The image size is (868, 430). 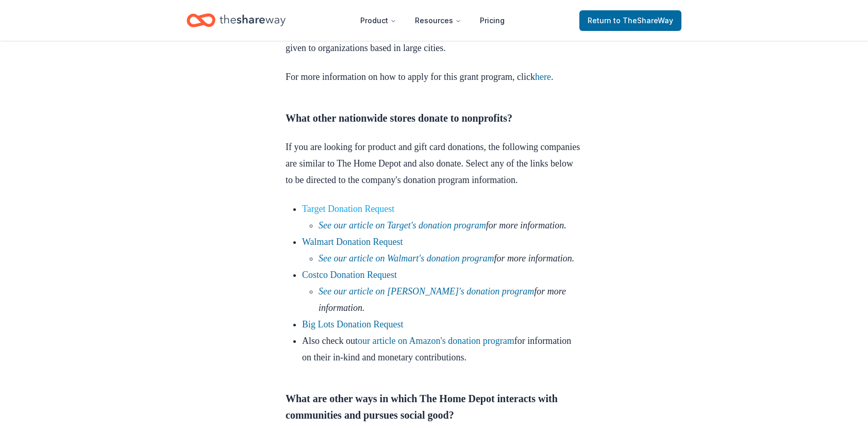 I want to click on h3: What are other ways in which The Home Depot interacts with communities and pursues social good?, so click(x=434, y=407).